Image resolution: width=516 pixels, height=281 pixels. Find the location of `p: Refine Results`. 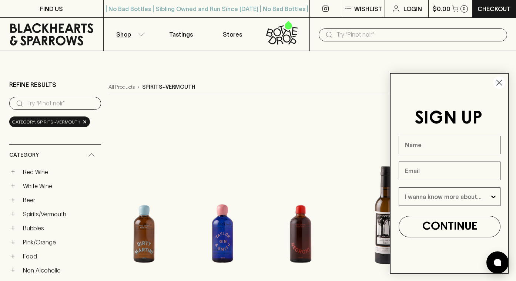

p: Refine Results is located at coordinates (33, 85).